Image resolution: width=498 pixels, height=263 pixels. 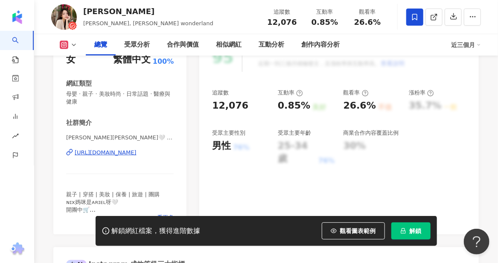 I want to click on img: logo icon, so click(x=17, y=17).